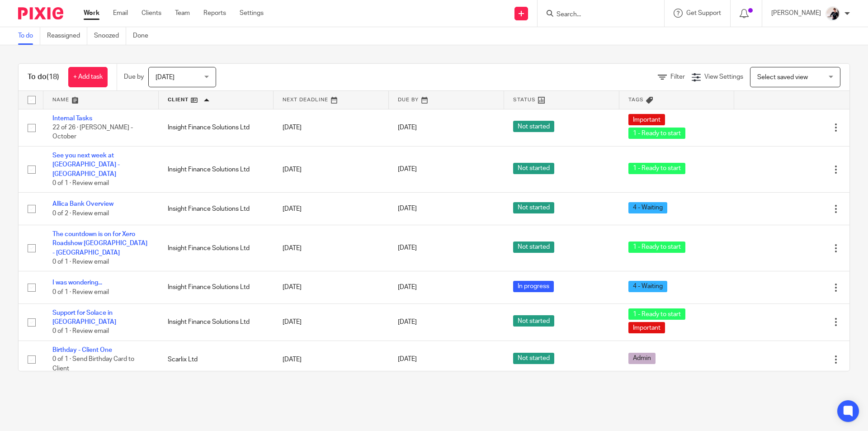  I want to click on a: Birthday - Client One, so click(82, 350).